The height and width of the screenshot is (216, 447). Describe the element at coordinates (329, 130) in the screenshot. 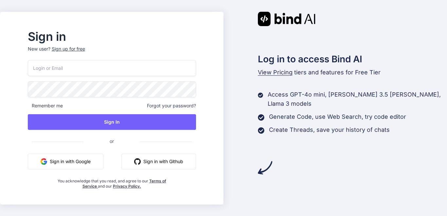

I see `p: Create Threads, save your history of chats` at that location.